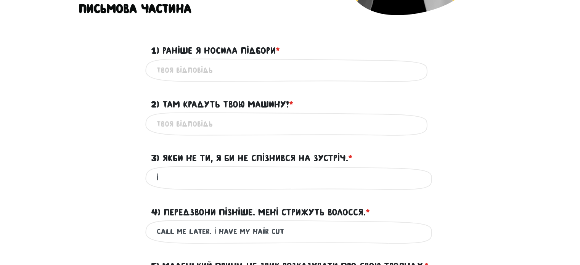 Image resolution: width=580 pixels, height=265 pixels. What do you see at coordinates (260, 212) in the screenshot?
I see `label: 4) Передзвони пізніше. Мені стрижуть волосся.` at bounding box center [260, 212].